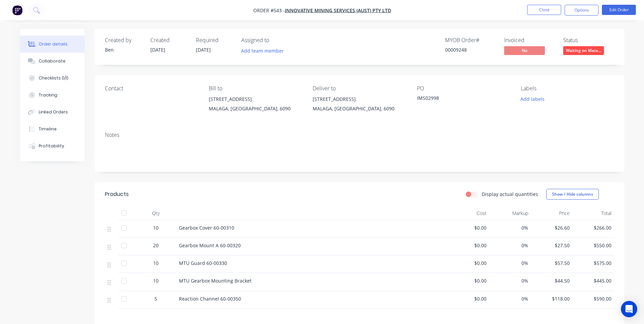 Image resolution: width=644 pixels, height=324 pixels. I want to click on div: Linked Orders, so click(53, 112).